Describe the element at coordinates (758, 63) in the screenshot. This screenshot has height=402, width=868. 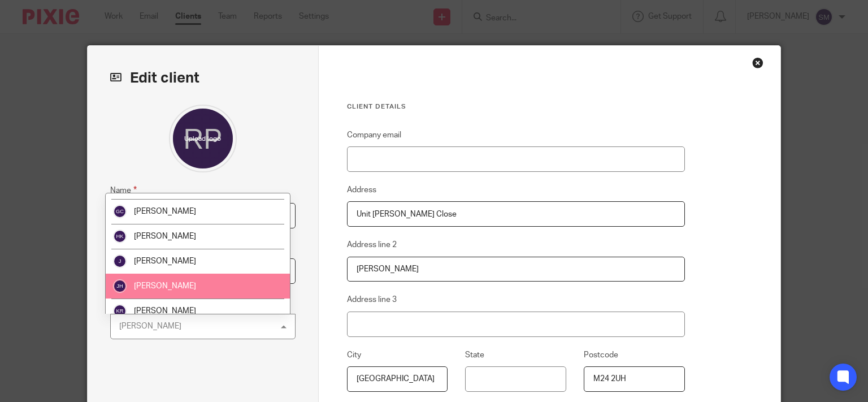
I see `div: Close this dialog window` at that location.